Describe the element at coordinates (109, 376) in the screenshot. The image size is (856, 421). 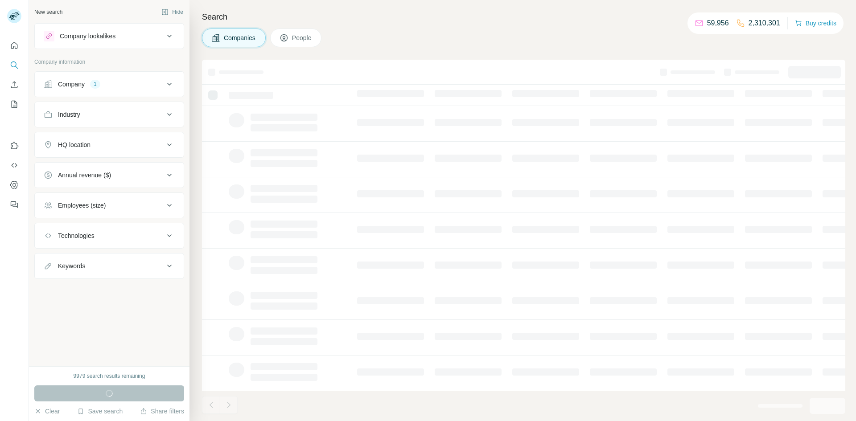
I see `div: 9979 search results remaining` at that location.